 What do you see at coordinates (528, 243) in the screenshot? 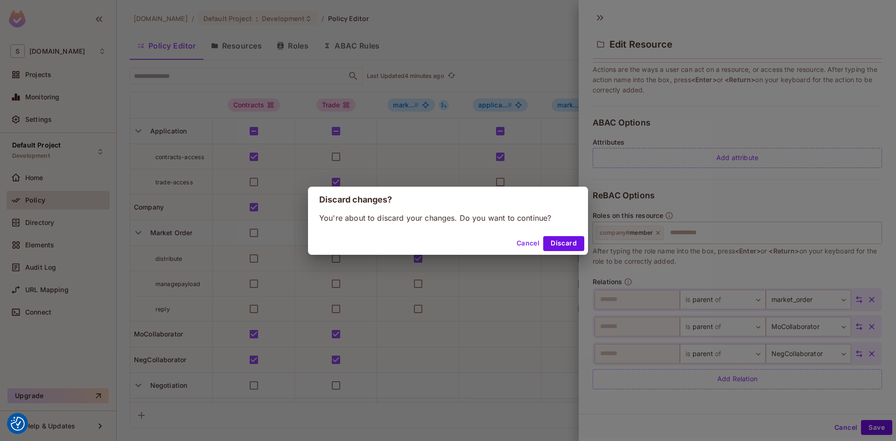
I see `button: Cancel` at bounding box center [528, 243].